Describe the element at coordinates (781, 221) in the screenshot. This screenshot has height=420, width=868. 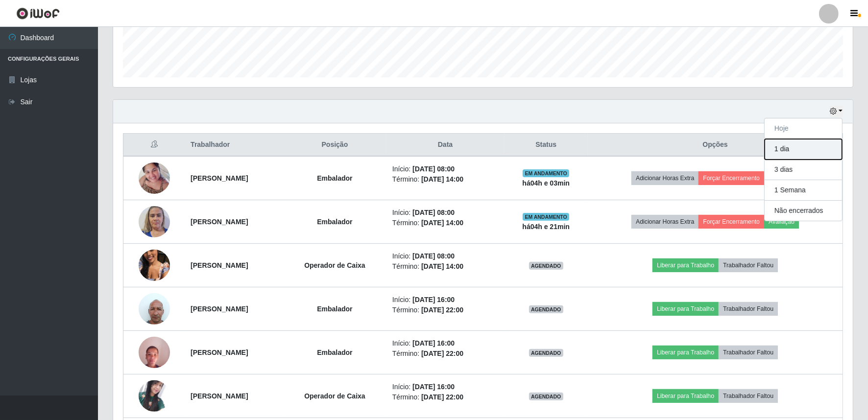
I see `button: Avaliação` at that location.